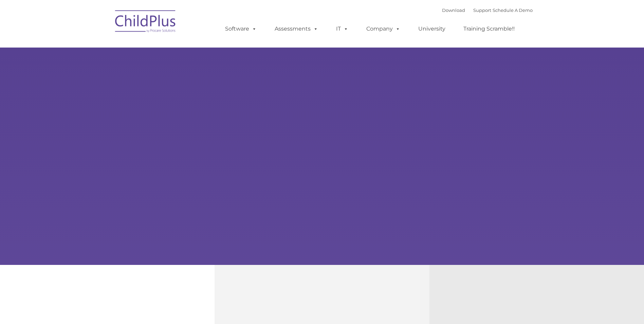 The height and width of the screenshot is (324, 644). I want to click on a: Download, so click(454, 10).